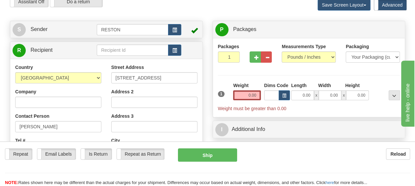 This screenshot has height=186, width=415. What do you see at coordinates (56, 154) in the screenshot?
I see `label: Email Labels` at bounding box center [56, 154].